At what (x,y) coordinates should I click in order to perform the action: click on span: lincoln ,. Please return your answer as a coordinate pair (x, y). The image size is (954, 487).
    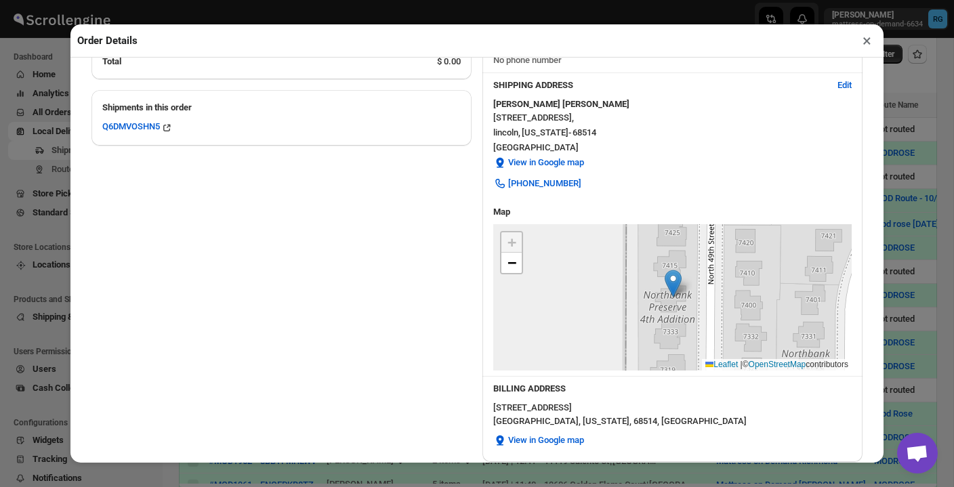
    Looking at the image, I should click on (507, 133).